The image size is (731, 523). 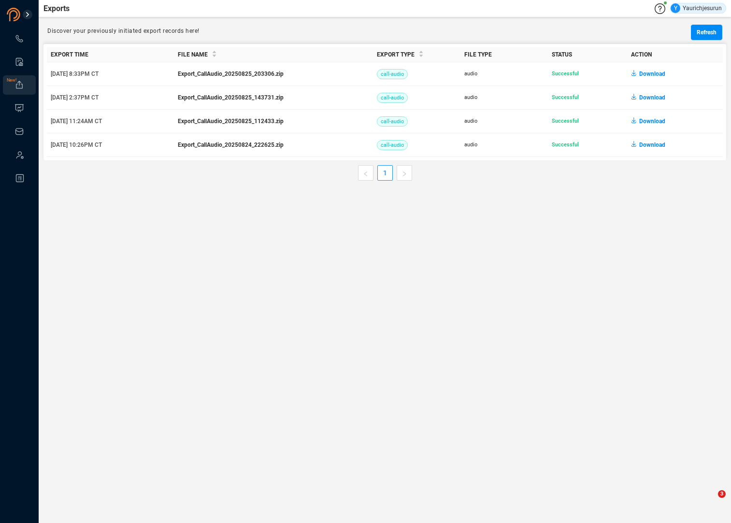 I want to click on div: Yaurichjesurun, so click(x=696, y=8).